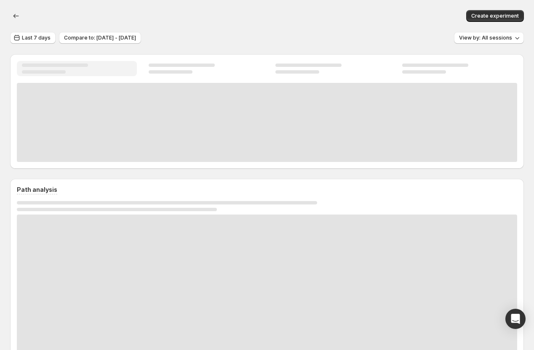 Image resolution: width=534 pixels, height=350 pixels. Describe the element at coordinates (495, 16) in the screenshot. I see `span: Create experiment` at that location.